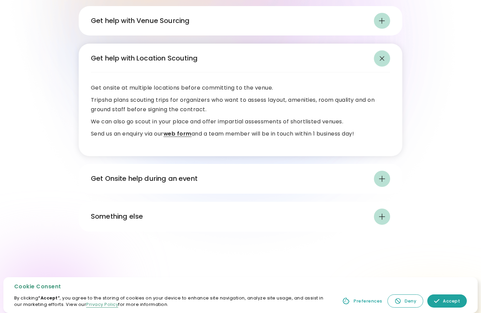 The image size is (481, 313). I want to click on a: Accept, so click(447, 301).